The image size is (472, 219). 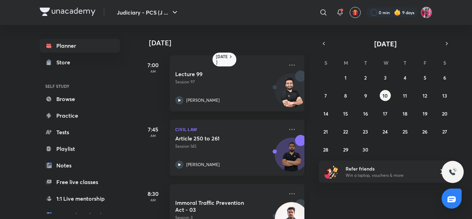 What do you see at coordinates (366, 63) in the screenshot?
I see `abbr: Tuesday` at bounding box center [366, 63].